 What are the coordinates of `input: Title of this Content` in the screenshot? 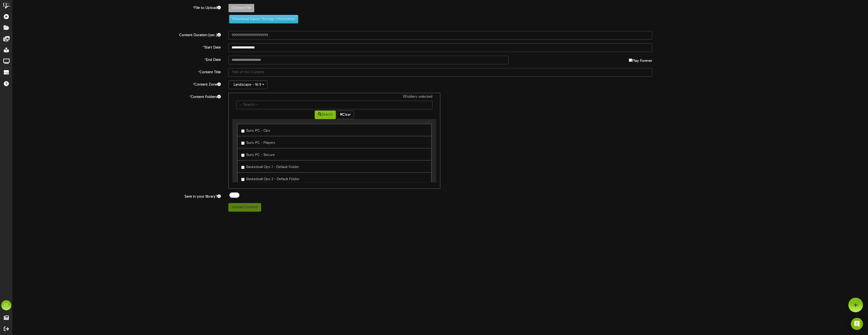 It's located at (441, 72).